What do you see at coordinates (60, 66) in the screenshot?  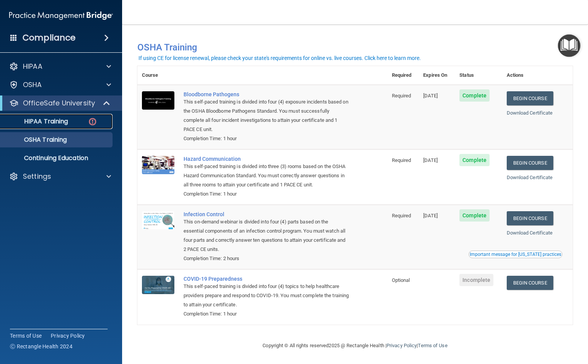 I see `a: HIPAA` at bounding box center [60, 66].